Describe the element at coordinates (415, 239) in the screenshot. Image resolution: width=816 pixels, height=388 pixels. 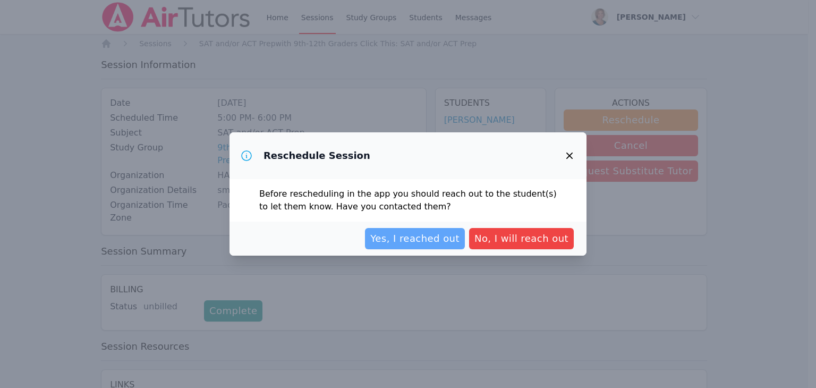
I see `span: Yes, I reached out` at that location.